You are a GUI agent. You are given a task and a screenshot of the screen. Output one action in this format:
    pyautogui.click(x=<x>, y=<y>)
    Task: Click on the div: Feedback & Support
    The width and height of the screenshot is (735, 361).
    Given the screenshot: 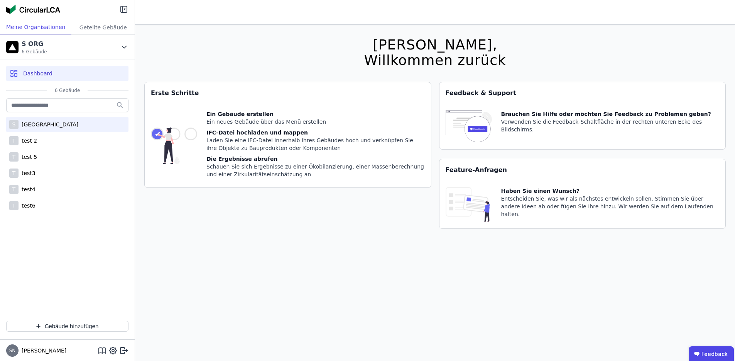 What is the action you would take?
    pyautogui.click(x=583, y=93)
    